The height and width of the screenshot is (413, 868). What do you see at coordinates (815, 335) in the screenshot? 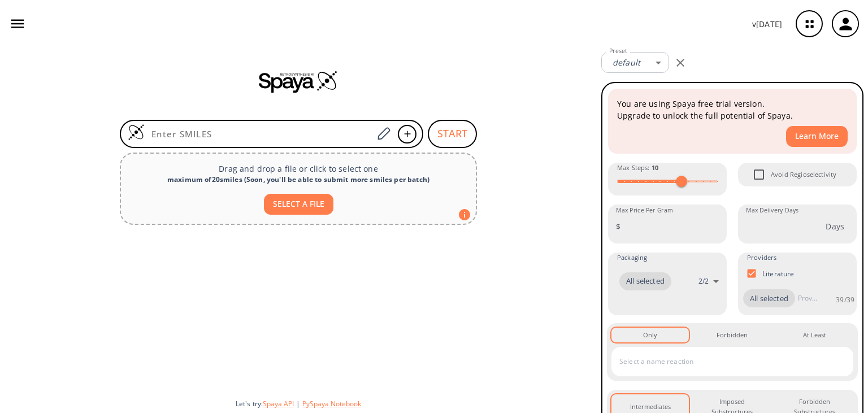
I see `button: At Least` at bounding box center [815, 335].